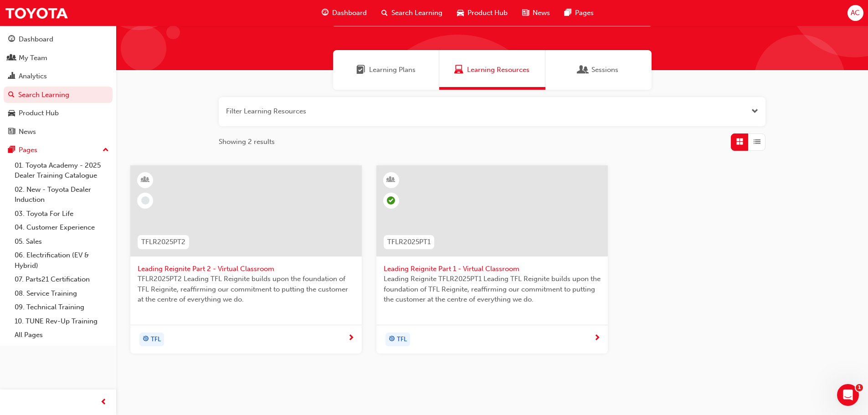 The width and height of the screenshot is (868, 415). I want to click on a: 01. Toyota Academy - 2025 Dealer Training Catalogue, so click(62, 170).